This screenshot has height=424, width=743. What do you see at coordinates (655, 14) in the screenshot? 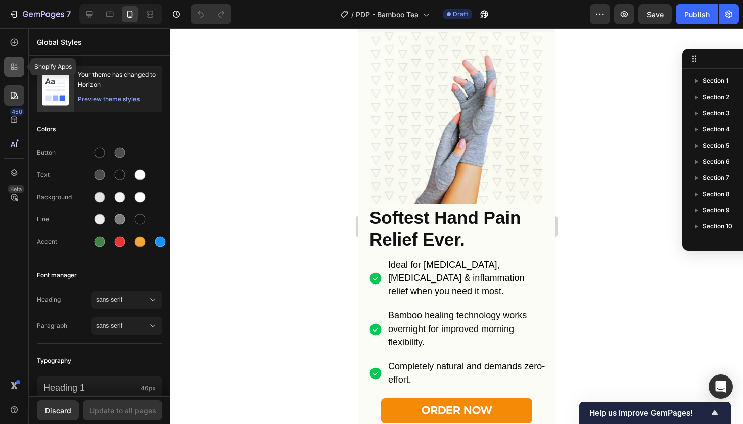
I see `button: Save` at bounding box center [655, 14].